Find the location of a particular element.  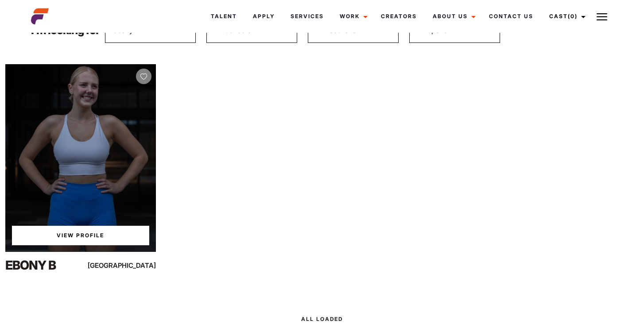

a: About Us is located at coordinates (453, 16).